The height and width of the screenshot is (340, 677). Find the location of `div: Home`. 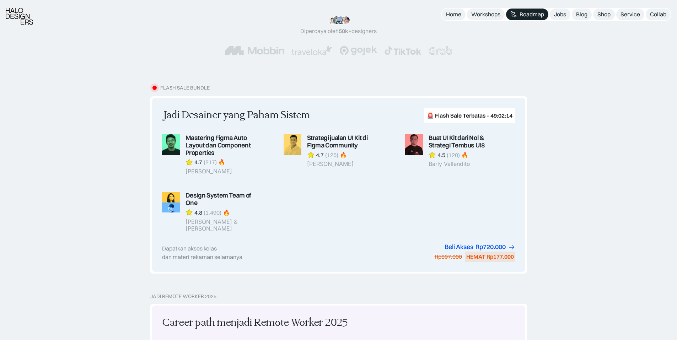

div: Home is located at coordinates (454, 14).